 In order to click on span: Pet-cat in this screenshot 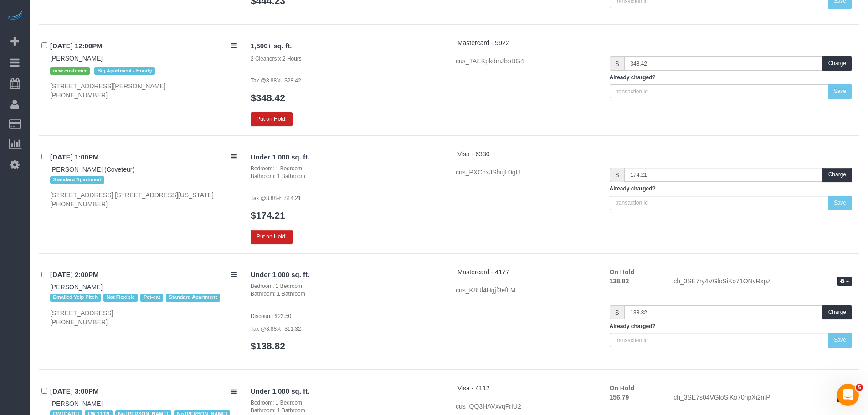, I will do `click(152, 297)`.